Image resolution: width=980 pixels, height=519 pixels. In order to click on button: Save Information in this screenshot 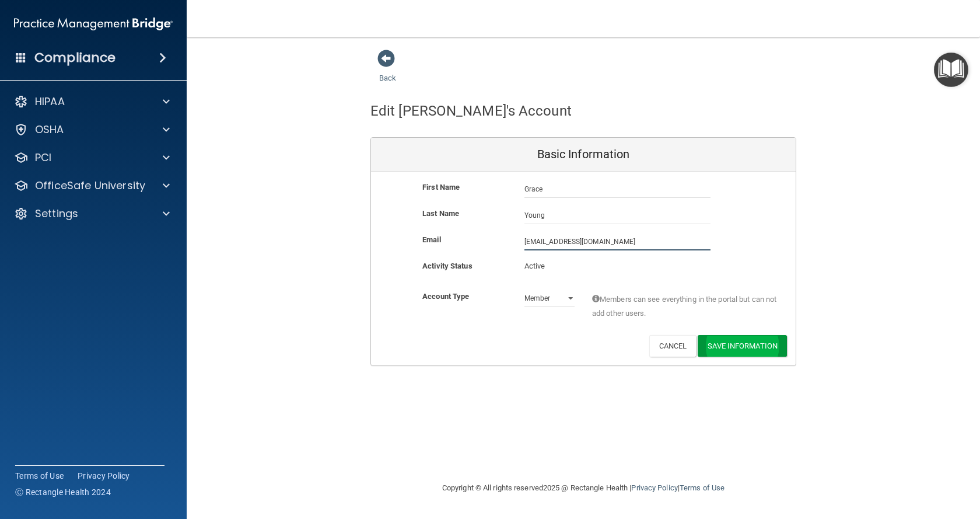, I will do `click(742, 346)`.